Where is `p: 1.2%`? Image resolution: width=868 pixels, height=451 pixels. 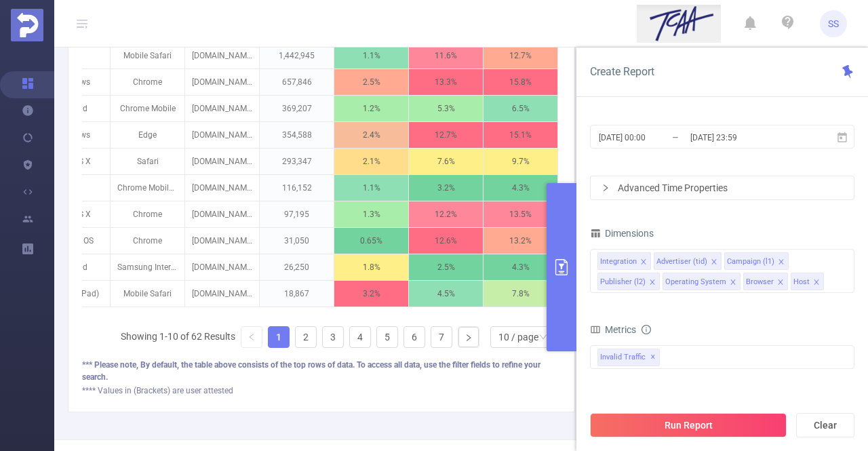
p: 1.2% is located at coordinates (371, 109).